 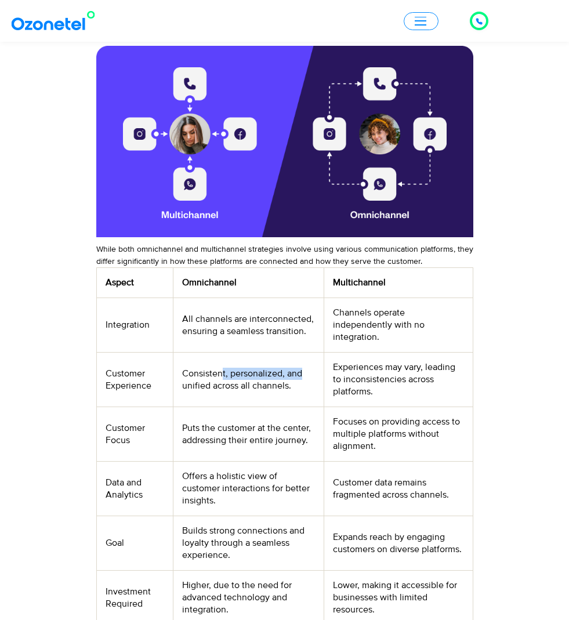 What do you see at coordinates (135, 283) in the screenshot?
I see `th: Aspect` at bounding box center [135, 283].